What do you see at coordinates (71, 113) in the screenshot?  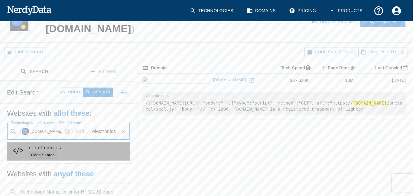 I see `b: all of these` at bounding box center [71, 113].